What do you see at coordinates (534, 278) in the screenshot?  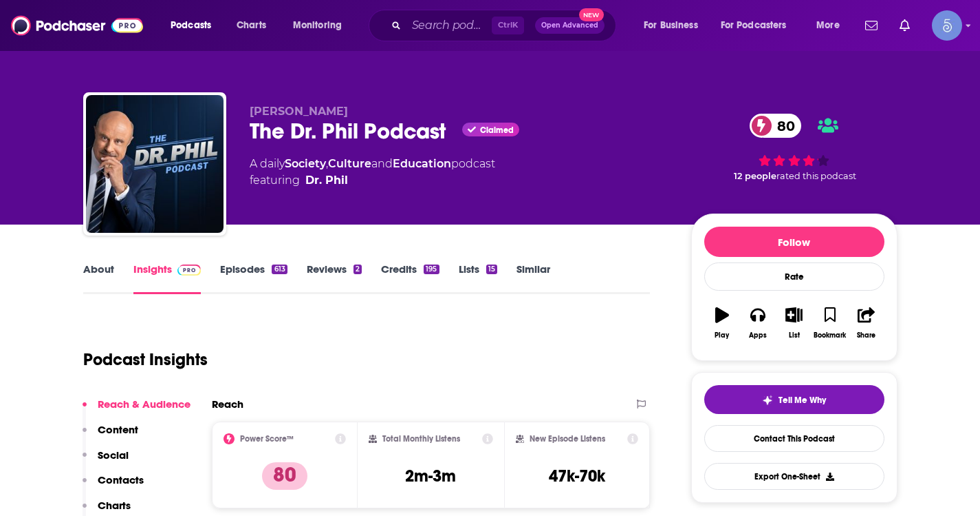 I see `a: Similar` at bounding box center [534, 278].